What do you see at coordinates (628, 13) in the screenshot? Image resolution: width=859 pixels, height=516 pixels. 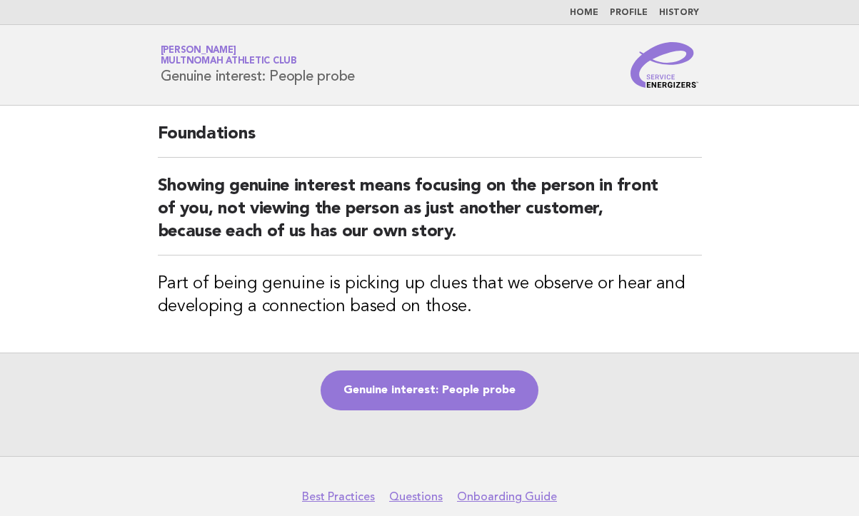 I see `a: Profile` at bounding box center [628, 13].